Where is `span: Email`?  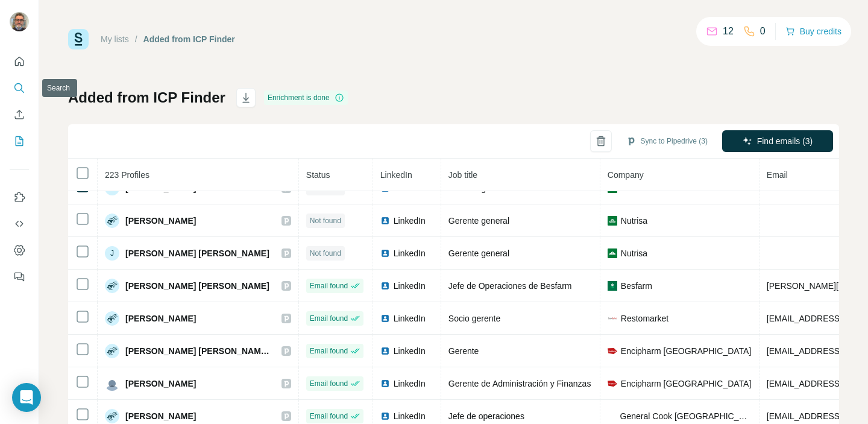 span: Email is located at coordinates (777, 175).